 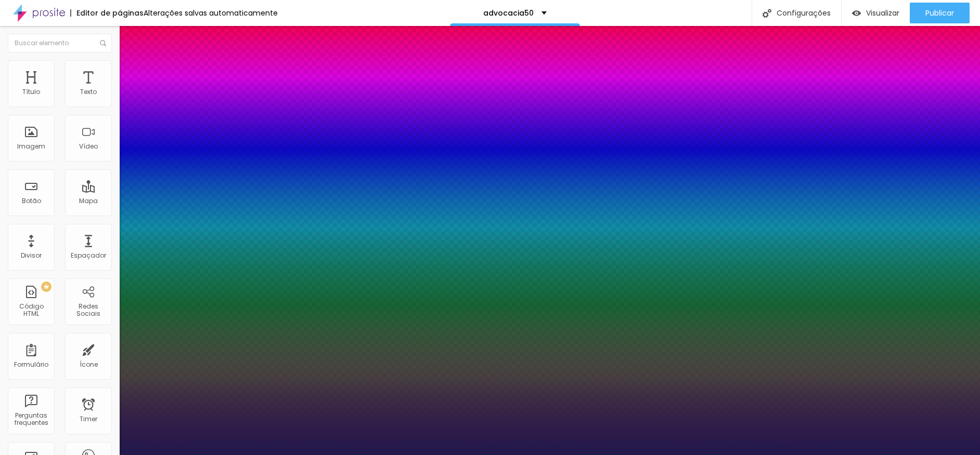 What do you see at coordinates (211, 13) in the screenshot?
I see `div: Alterações salvas automaticamente` at bounding box center [211, 13].